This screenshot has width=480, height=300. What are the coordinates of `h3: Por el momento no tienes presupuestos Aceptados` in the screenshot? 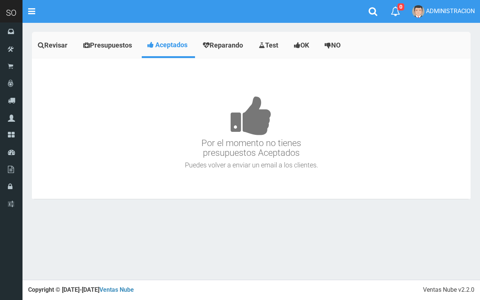 It's located at (251, 116).